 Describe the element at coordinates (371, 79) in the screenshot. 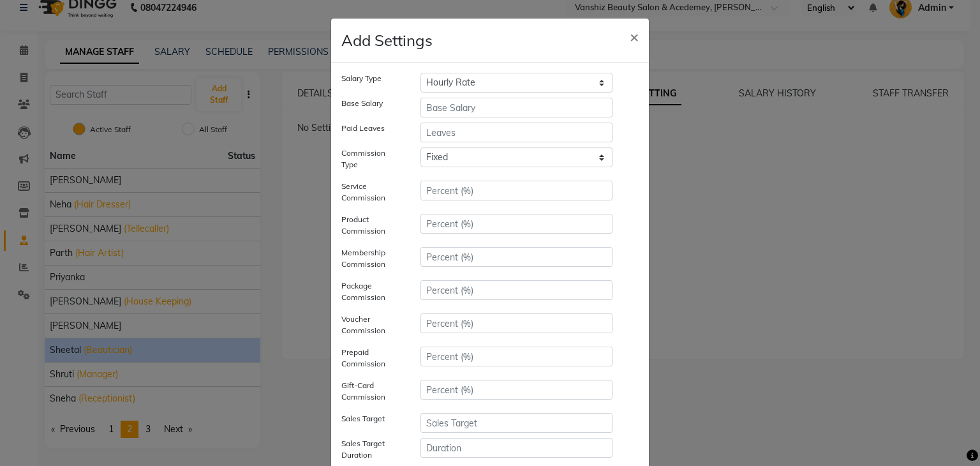

I see `label: Salary Type` at that location.